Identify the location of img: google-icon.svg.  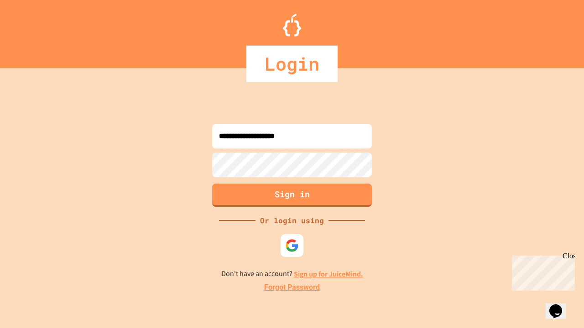
(292, 246).